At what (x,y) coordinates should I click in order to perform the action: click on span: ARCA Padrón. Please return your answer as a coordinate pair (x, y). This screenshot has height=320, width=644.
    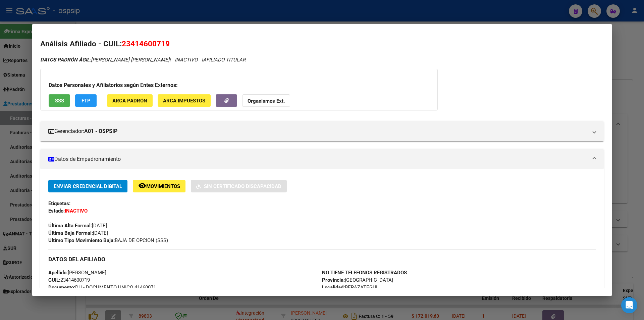
    Looking at the image, I should click on (130, 100).